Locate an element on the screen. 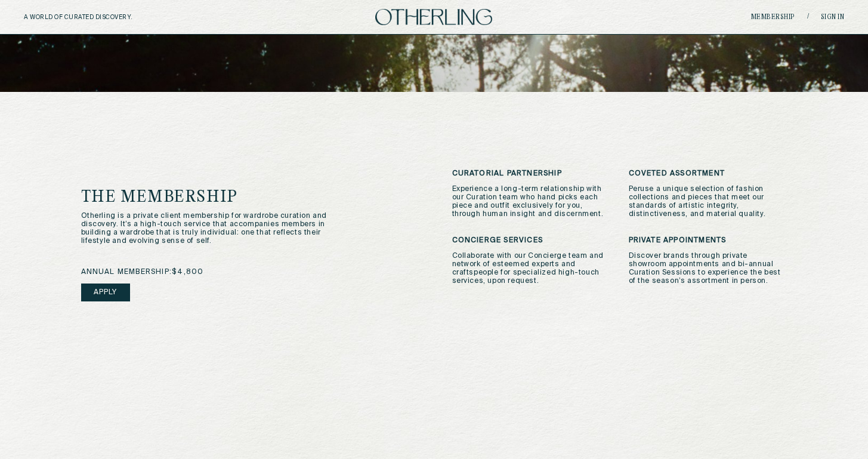 This screenshot has height=459, width=868. h3: Private Appointments is located at coordinates (708, 240).